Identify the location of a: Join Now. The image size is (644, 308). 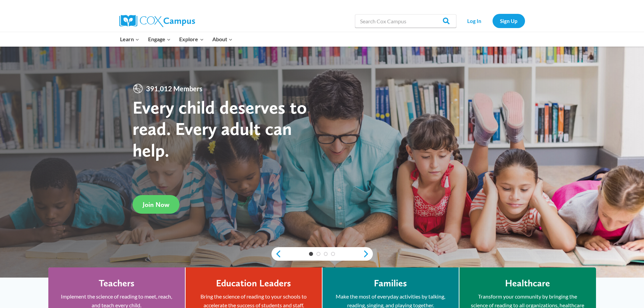
(156, 204).